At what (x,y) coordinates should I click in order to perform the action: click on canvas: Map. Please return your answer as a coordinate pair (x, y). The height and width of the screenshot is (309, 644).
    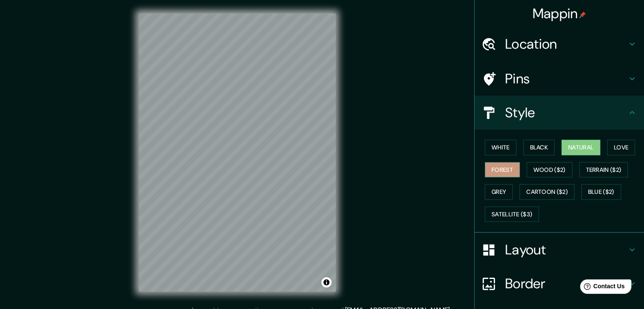
    Looking at the image, I should click on (237, 152).